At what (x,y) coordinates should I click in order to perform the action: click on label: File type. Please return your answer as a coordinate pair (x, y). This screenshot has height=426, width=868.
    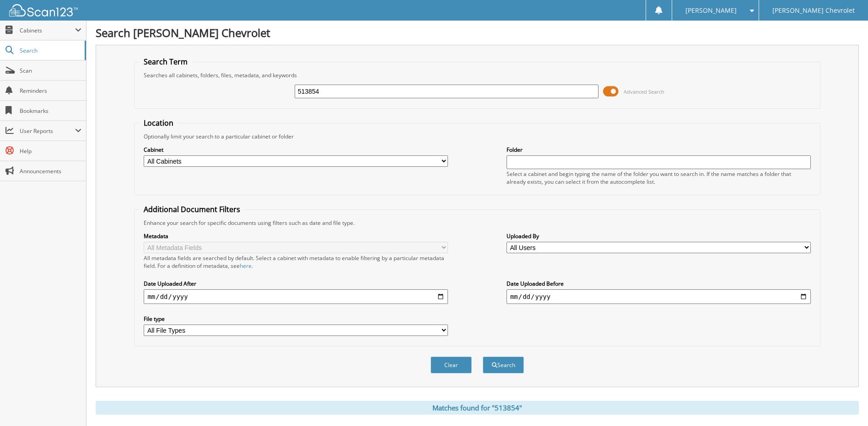
    Looking at the image, I should click on (296, 319).